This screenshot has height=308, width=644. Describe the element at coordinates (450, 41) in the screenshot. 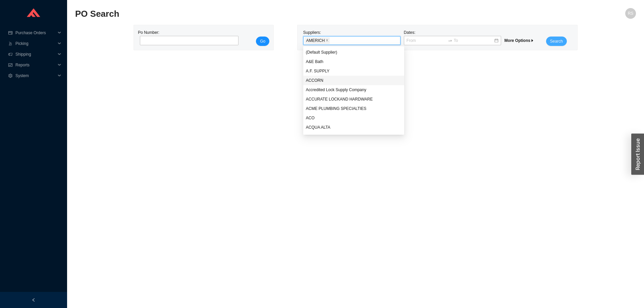

I see `span: to` at that location.